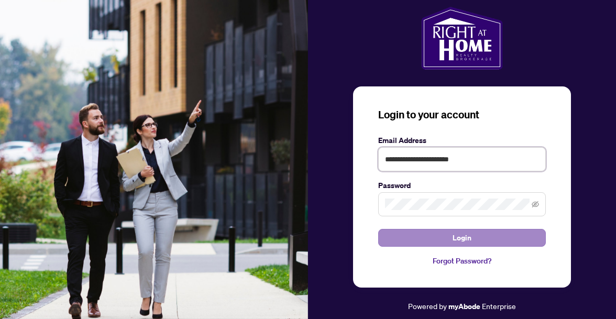 This screenshot has height=319, width=616. I want to click on a: myAbode, so click(464, 306).